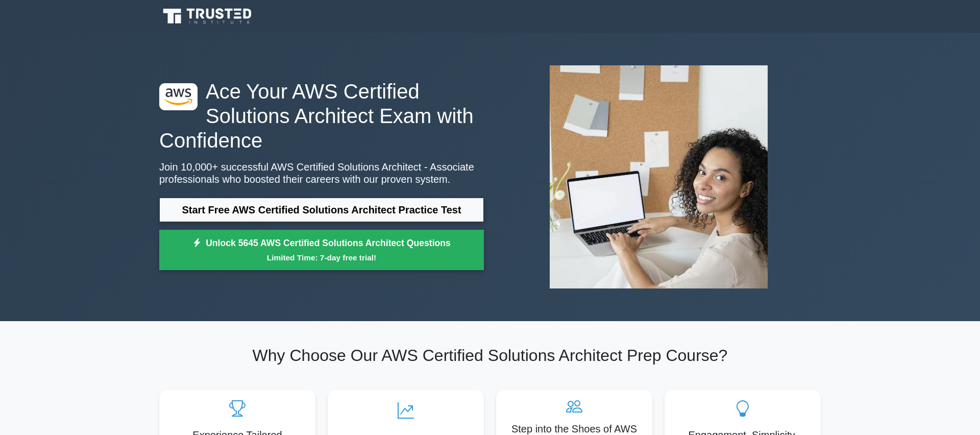 The height and width of the screenshot is (435, 980). I want to click on a: Unlock 5645 AWS Certified Solutions Architect QuestionsLimited Time: 7-day free trial!, so click(322, 250).